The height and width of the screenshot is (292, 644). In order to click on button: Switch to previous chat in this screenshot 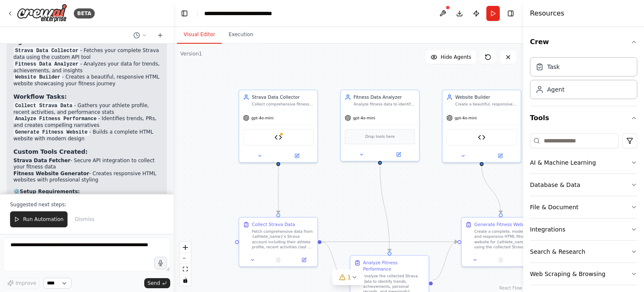, I will do `click(140, 35)`.